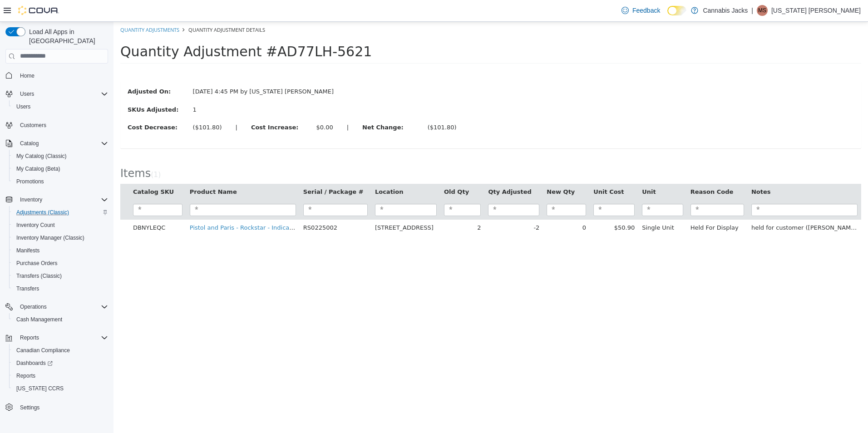  I want to click on button: Catalog SKU, so click(41, 170).